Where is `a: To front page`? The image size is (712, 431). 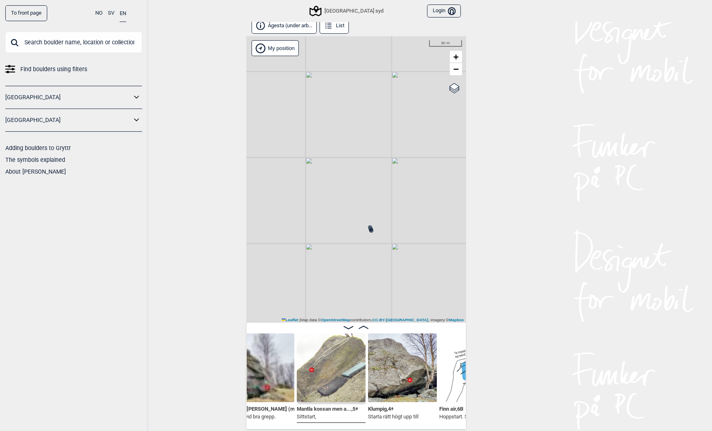 a: To front page is located at coordinates (26, 13).